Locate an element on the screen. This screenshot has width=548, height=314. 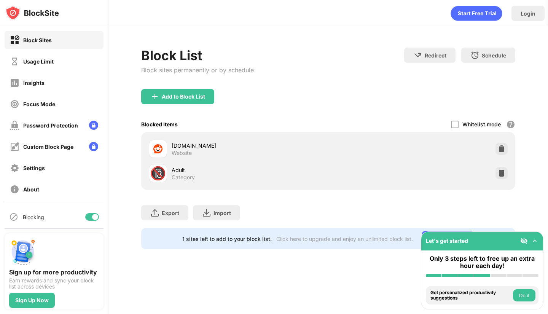
div: Category is located at coordinates (183, 177).